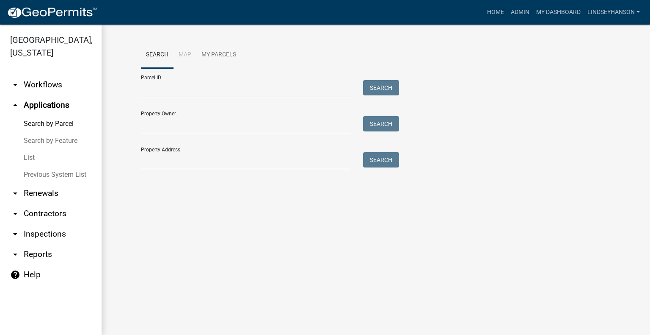  Describe the element at coordinates (219, 55) in the screenshot. I see `a: My Parcels` at that location.